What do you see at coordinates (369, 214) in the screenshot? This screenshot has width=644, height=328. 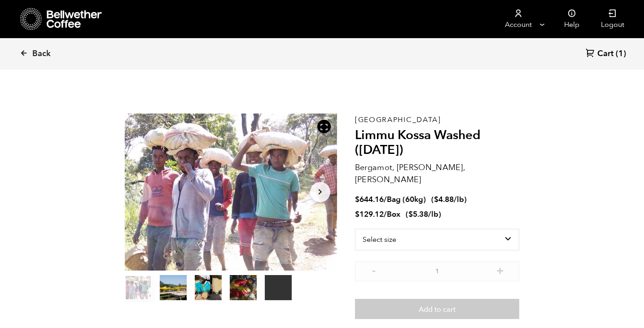 I see `bdi: 129.12` at bounding box center [369, 214].